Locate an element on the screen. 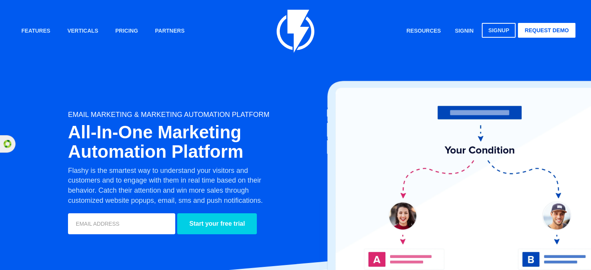  a: Features is located at coordinates (36, 31).